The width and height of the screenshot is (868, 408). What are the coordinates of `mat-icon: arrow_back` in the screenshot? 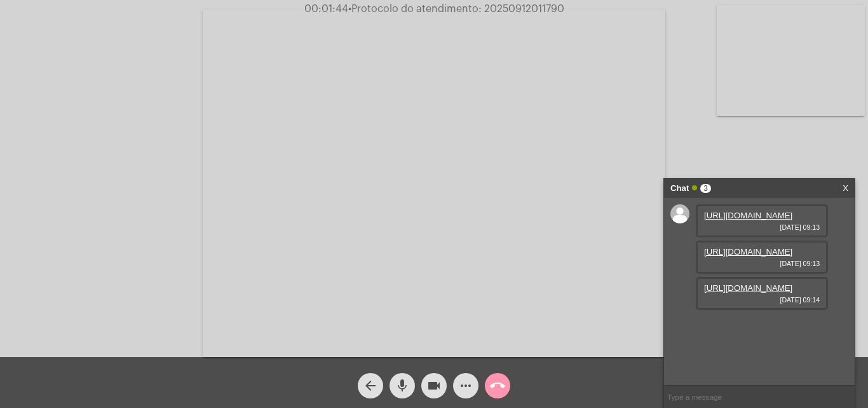 It's located at (371, 386).